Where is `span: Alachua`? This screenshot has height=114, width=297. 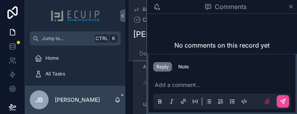 span: Alachua is located at coordinates (153, 82).